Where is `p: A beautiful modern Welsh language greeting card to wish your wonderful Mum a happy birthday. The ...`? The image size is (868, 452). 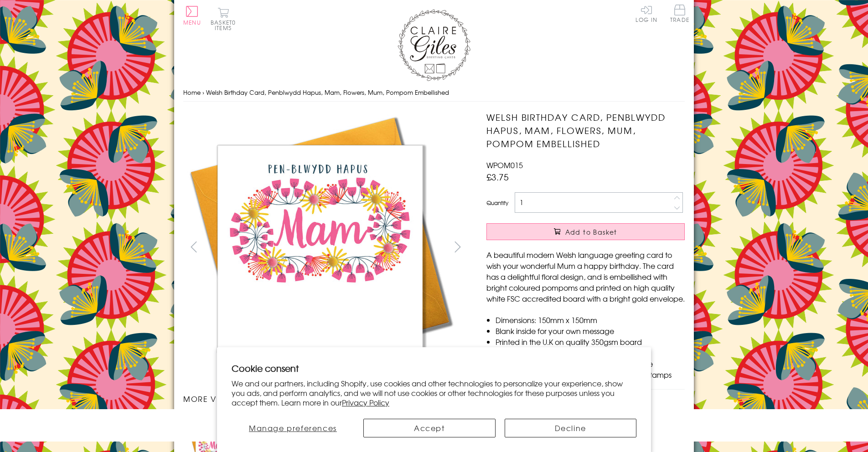
p: A beautiful modern Welsh language greeting card to wish your wonderful Mum a happy birthday. The ... is located at coordinates (586, 276).